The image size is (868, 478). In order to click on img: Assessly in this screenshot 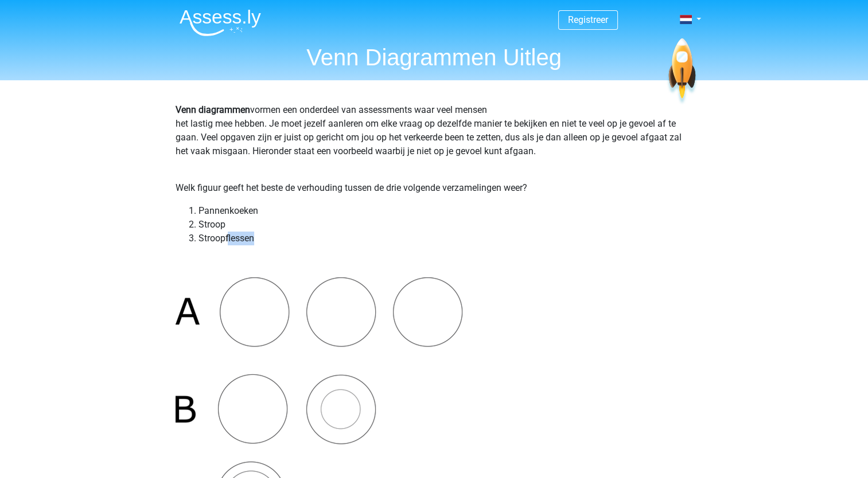, I will do `click(220, 22)`.